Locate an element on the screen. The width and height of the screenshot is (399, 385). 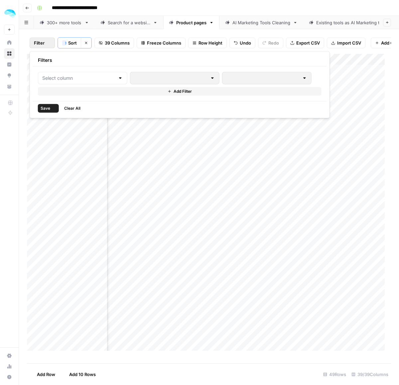
span: Filter is located at coordinates (39, 43).